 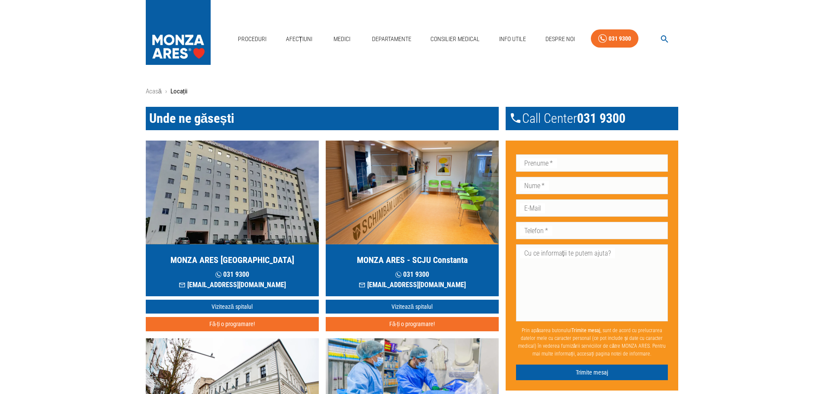 What do you see at coordinates (342, 39) in the screenshot?
I see `a: Medici` at bounding box center [342, 39].